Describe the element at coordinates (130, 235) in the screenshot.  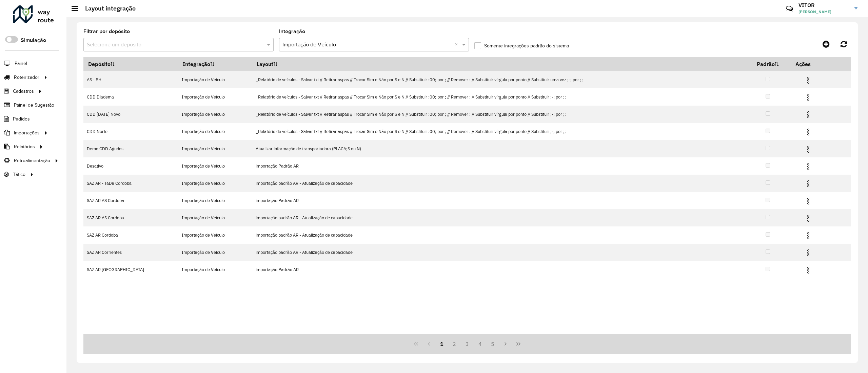
I see `td: SAZ AR Cordoba` at that location.